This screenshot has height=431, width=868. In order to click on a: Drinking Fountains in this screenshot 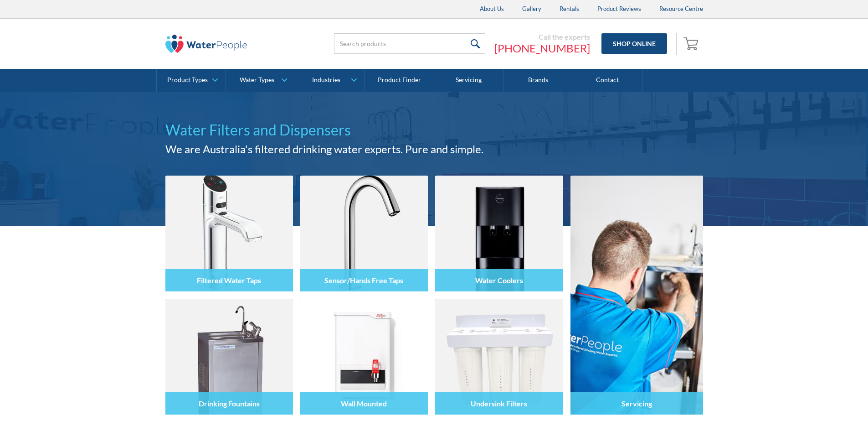, I will do `click(229, 357)`.